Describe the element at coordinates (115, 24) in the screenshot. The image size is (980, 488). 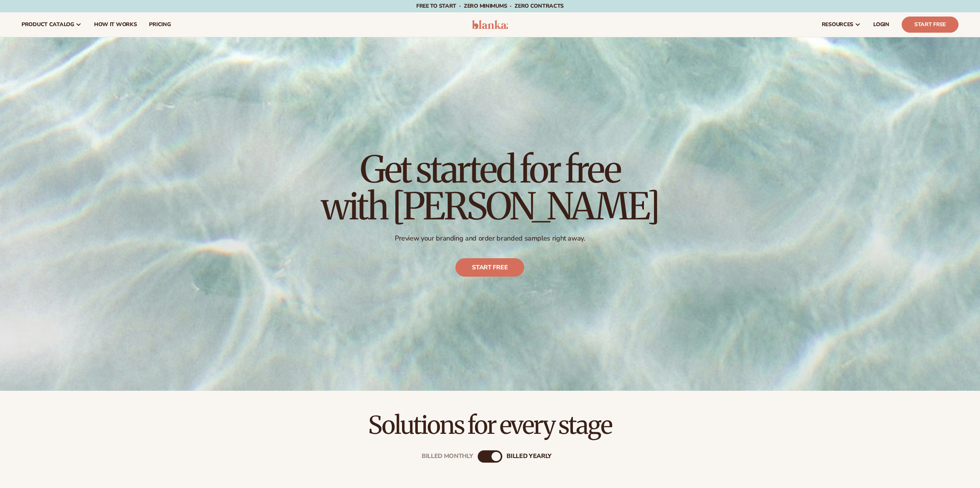
I see `span: How It Works` at that location.